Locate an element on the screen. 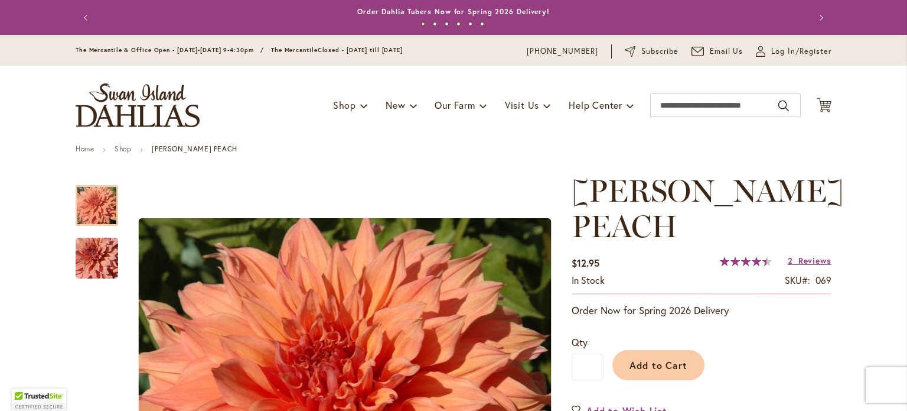 The width and height of the screenshot is (907, 411). p: Order Now for Spring 2026 Delivery is located at coordinates (702, 310).